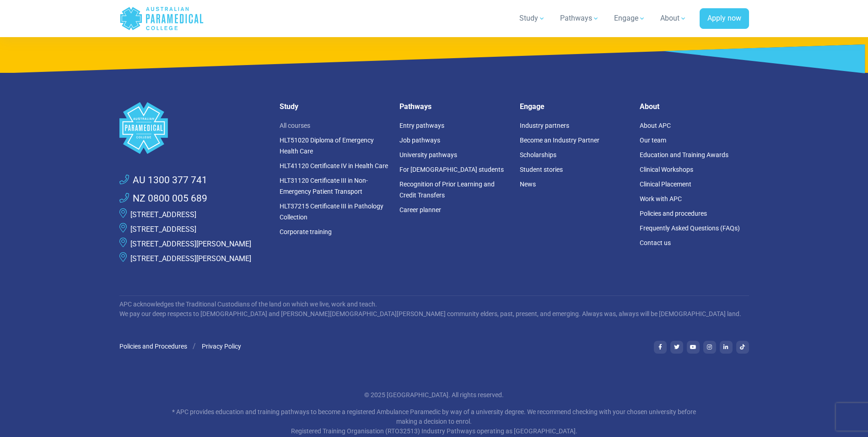 Image resolution: width=868 pixels, height=437 pixels. Describe the element at coordinates (580, 18) in the screenshot. I see `a: Pathways` at that location.